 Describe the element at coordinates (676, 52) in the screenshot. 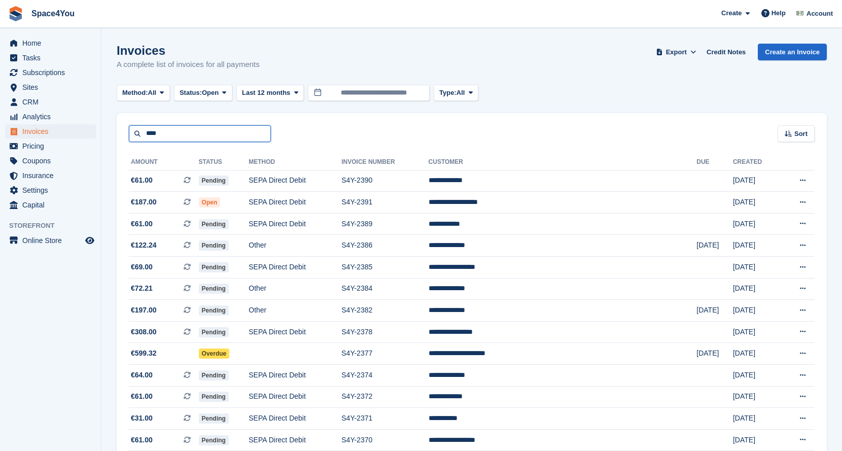

I see `span: Export` at that location.